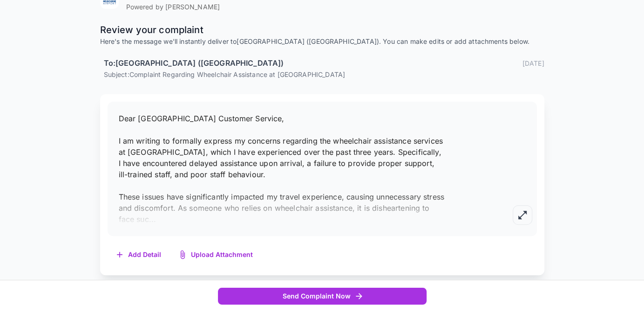  What do you see at coordinates (322, 296) in the screenshot?
I see `button: Send Complaint Now` at bounding box center [322, 296].